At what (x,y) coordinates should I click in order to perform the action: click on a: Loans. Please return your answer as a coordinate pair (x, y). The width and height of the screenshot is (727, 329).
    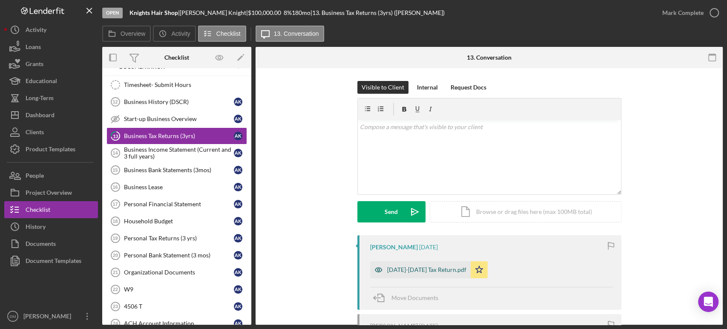
    Looking at the image, I should click on (51, 47).